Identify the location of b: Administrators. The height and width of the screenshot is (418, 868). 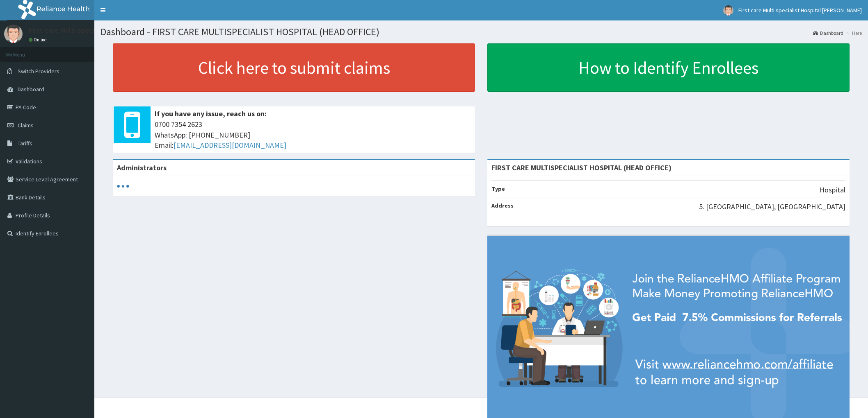
(141, 168).